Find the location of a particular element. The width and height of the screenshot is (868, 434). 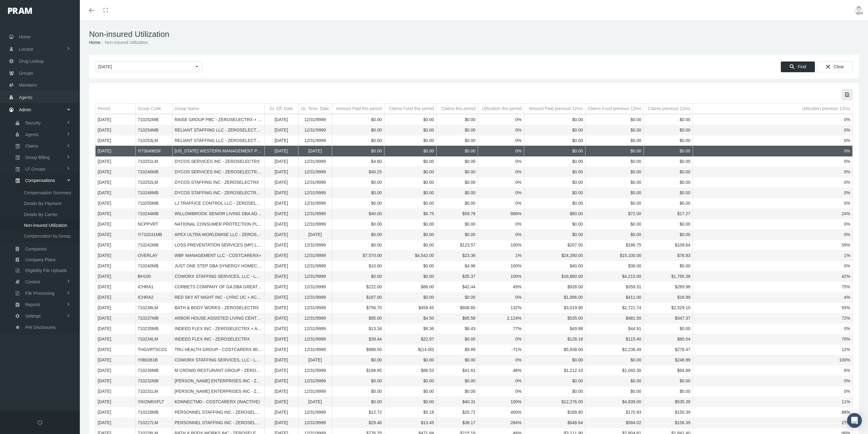

td: INDEED FLEX INC - ZEROSELECTRX + ACA is located at coordinates (218, 329).